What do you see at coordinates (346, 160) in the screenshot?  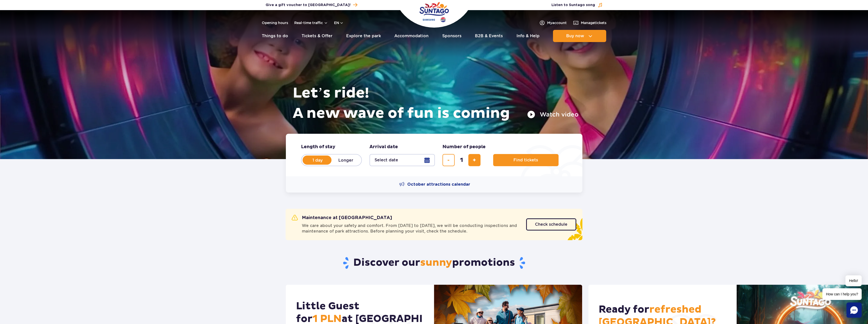 I see `label: Longer` at bounding box center [346, 160].